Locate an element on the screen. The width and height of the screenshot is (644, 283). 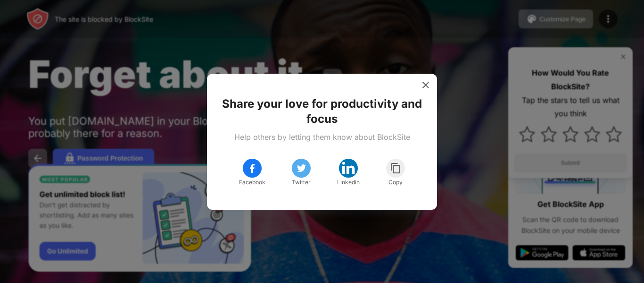
img: facebook.svg is located at coordinates (252, 168).